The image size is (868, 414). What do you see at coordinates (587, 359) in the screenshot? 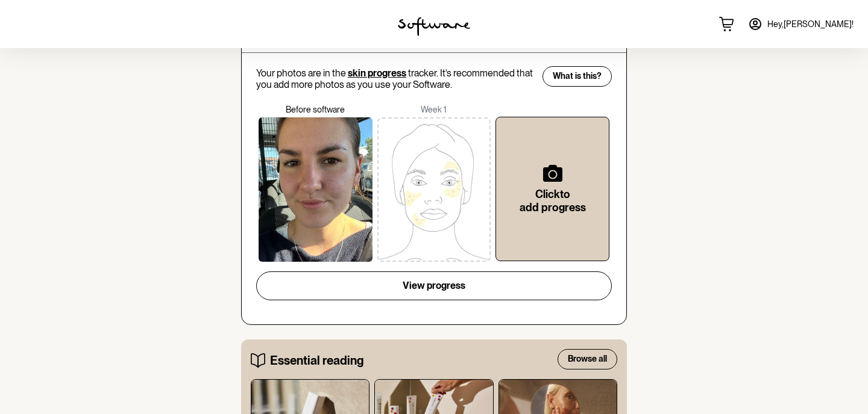
I see `span: Browse all` at bounding box center [587, 359].